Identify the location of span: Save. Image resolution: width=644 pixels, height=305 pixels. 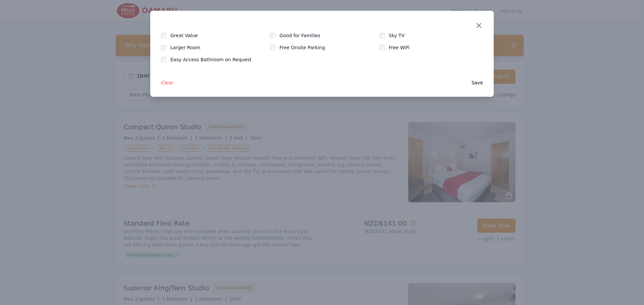
(477, 83).